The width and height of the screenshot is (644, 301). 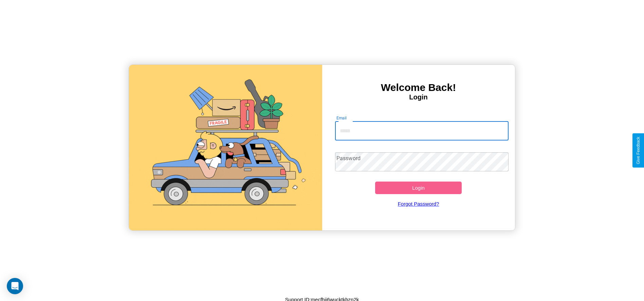 What do you see at coordinates (419, 204) in the screenshot?
I see `a: Forgot Password?` at bounding box center [419, 204].